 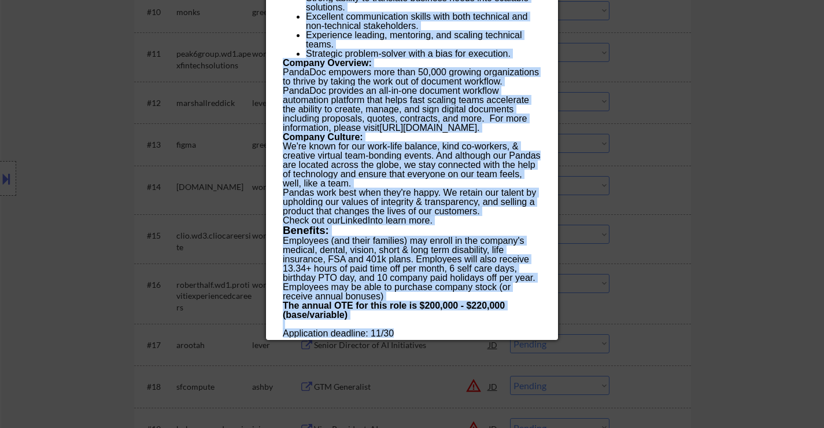 I want to click on span: We're known for our work-life balance, kind co-workers, & creative virtual team-bonding events. A..., so click(x=412, y=164).